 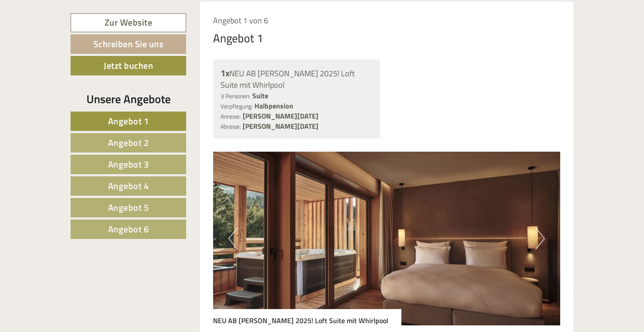 I want to click on span: Angebot 6, so click(x=128, y=228).